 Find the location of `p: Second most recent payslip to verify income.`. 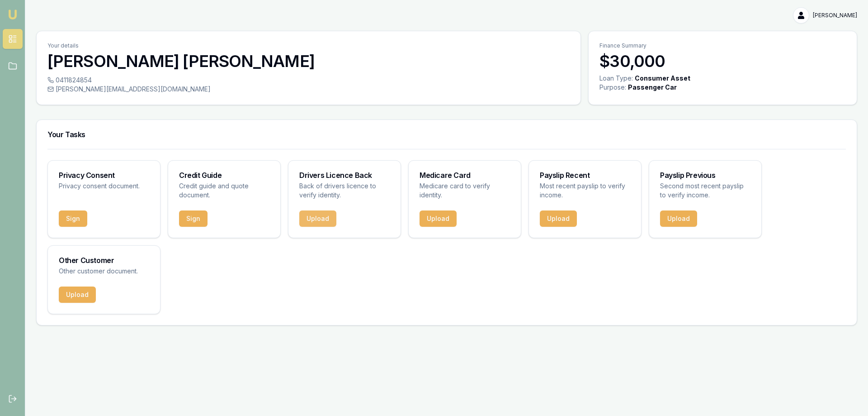

p: Second most recent payslip to verify income. is located at coordinates (705, 191).